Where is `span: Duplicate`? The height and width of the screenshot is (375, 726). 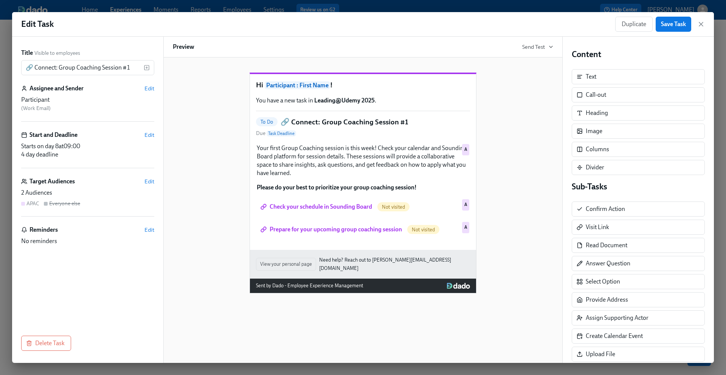 span: Duplicate is located at coordinates (634, 24).